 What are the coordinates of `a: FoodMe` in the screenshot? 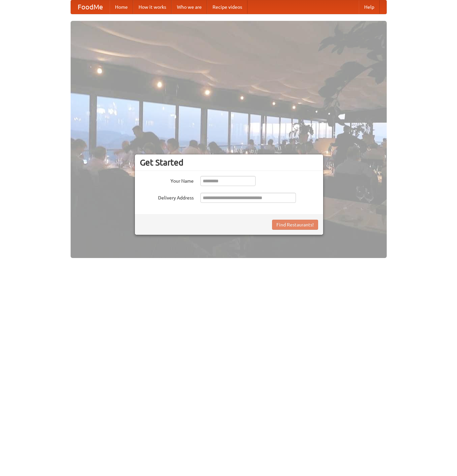 It's located at (90, 7).